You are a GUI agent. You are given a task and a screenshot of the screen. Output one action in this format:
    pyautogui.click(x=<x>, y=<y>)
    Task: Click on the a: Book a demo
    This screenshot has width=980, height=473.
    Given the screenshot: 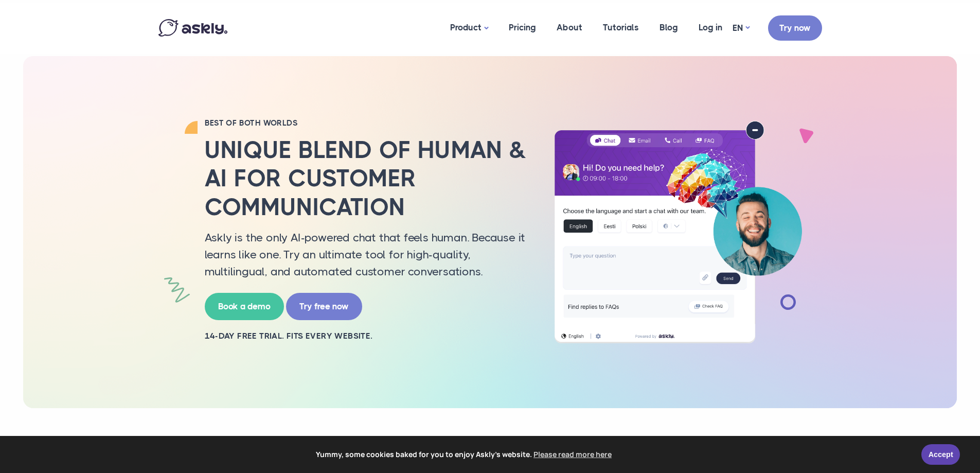 What is the action you would take?
    pyautogui.click(x=245, y=306)
    